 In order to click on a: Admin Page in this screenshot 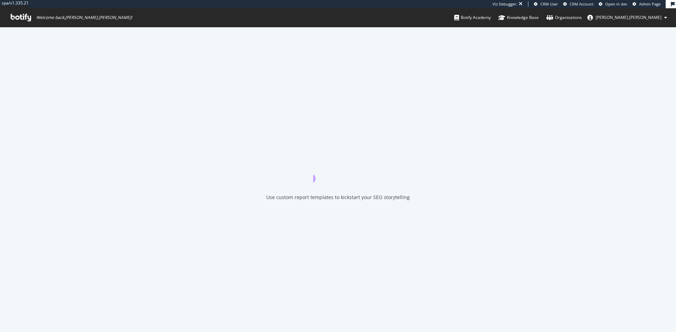, I will do `click(646, 4)`.